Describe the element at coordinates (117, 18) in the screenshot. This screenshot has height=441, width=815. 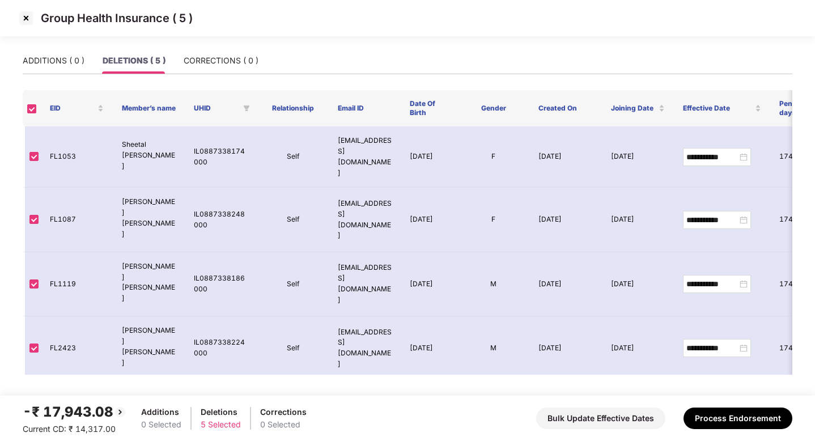
I see `p: Group Health Insurance ( 5 )` at that location.